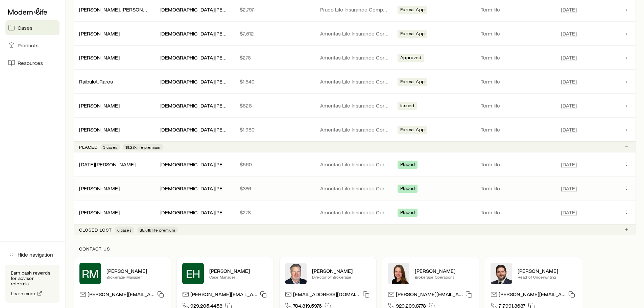 The width and height of the screenshot is (644, 308). I want to click on span: 6 cases, so click(125, 230).